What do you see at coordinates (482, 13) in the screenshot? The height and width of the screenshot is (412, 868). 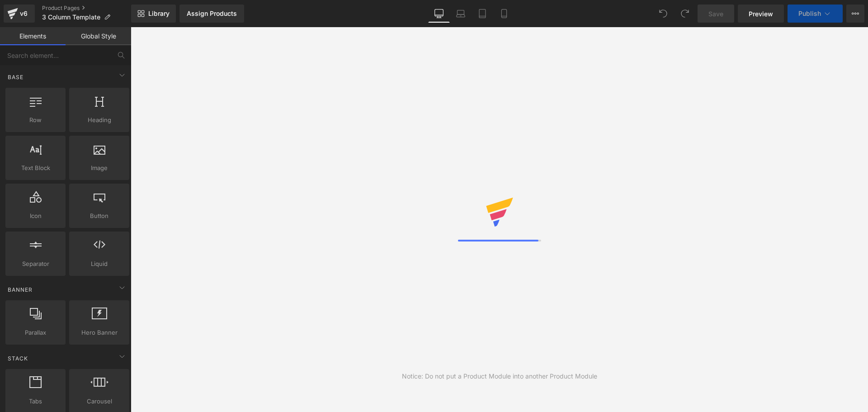 I see `a: Tablet` at bounding box center [482, 13].